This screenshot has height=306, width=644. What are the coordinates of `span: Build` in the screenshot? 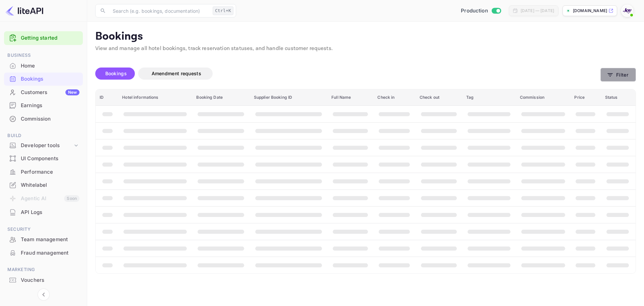 It's located at (44, 135).